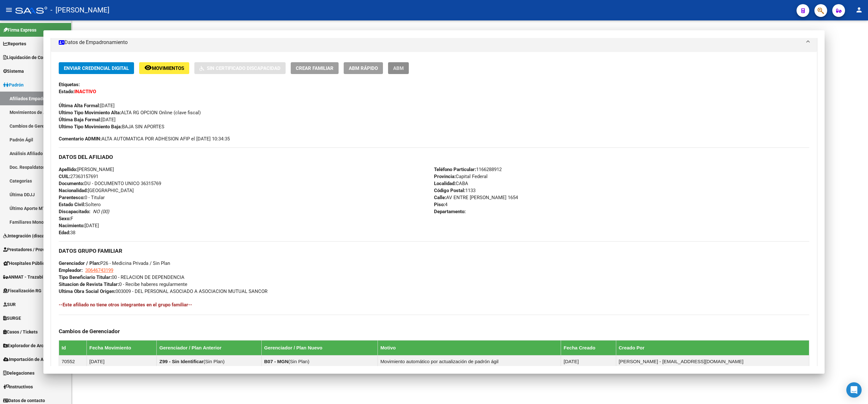  Describe the element at coordinates (20, 332) in the screenshot. I see `span: Casos / Tickets` at that location.